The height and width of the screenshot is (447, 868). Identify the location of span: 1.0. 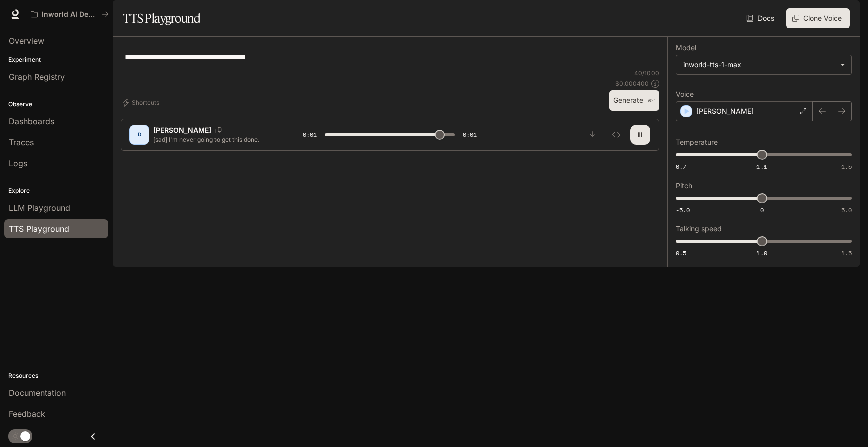
(762, 253).